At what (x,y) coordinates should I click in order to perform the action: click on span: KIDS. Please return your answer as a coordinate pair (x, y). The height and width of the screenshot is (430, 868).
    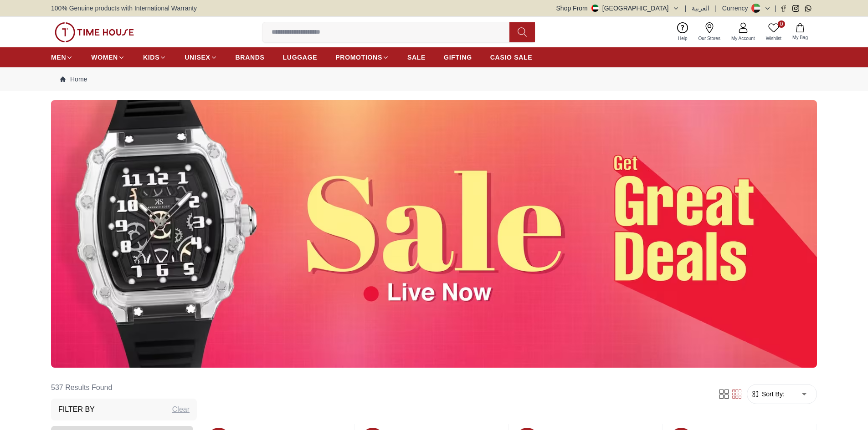
    Looking at the image, I should click on (151, 57).